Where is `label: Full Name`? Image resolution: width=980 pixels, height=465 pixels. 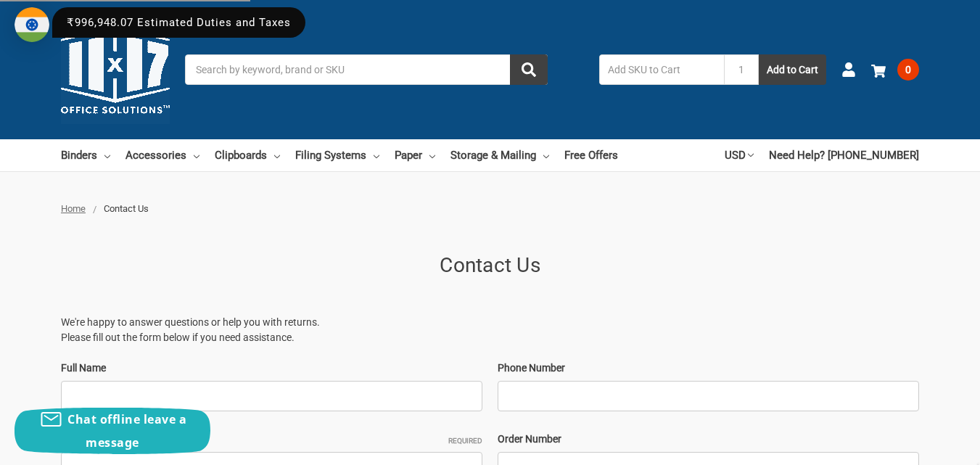
label: Full Name is located at coordinates (271, 367).